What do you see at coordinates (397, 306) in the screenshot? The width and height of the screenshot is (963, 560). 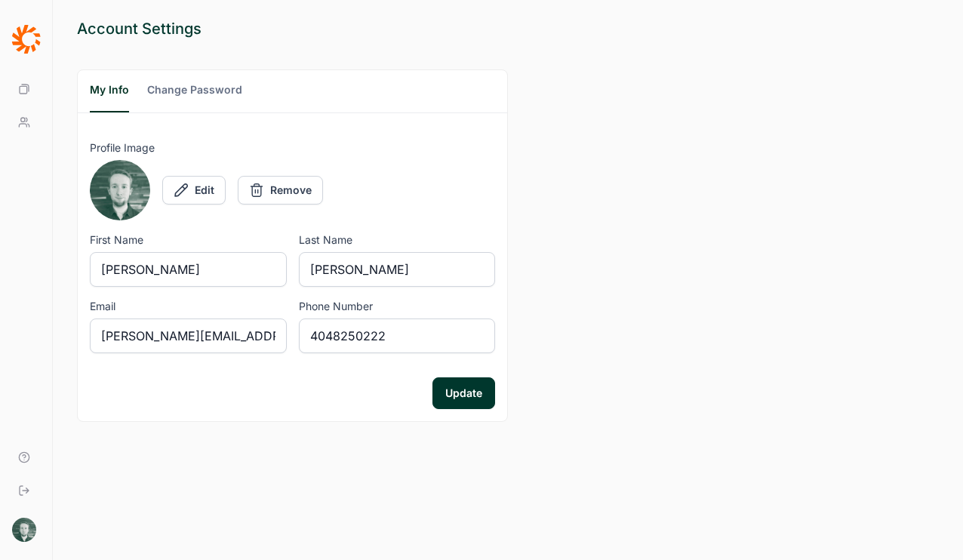 I see `label: Phone Number` at bounding box center [397, 306].